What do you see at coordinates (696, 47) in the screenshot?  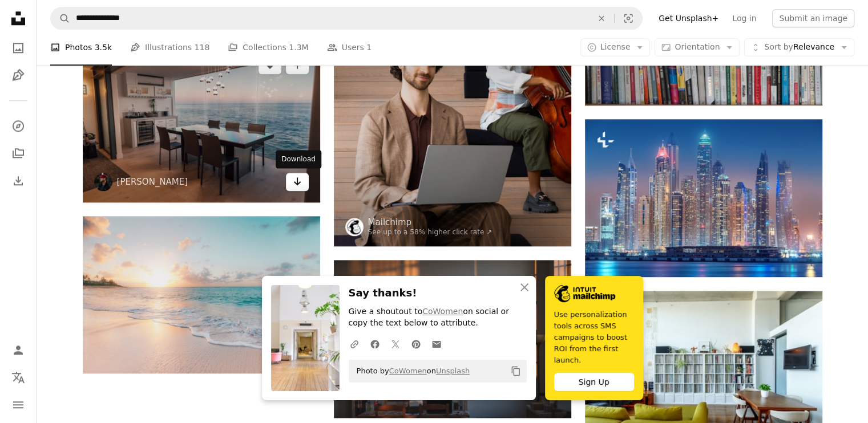 I see `span: Orientation` at bounding box center [696, 47].